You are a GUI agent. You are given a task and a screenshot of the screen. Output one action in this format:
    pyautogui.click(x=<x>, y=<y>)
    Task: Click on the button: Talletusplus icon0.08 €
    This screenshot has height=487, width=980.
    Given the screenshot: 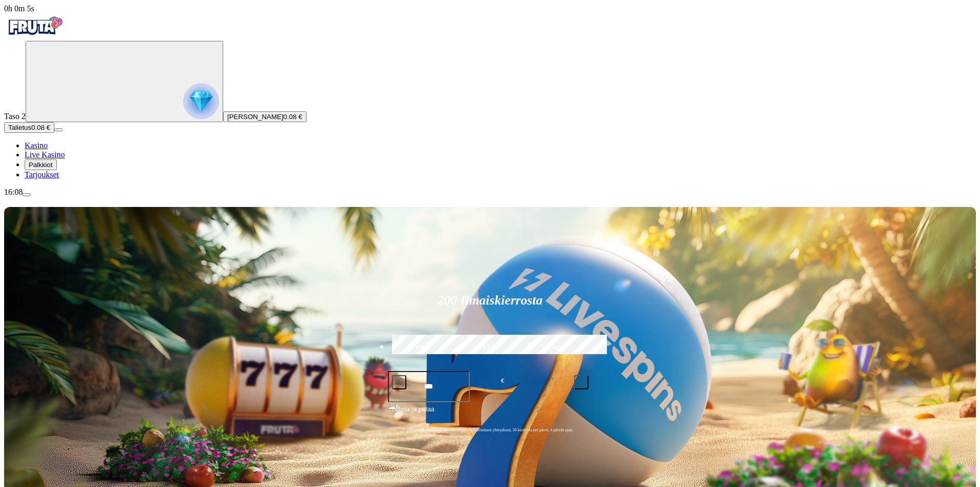 What is the action you would take?
    pyautogui.click(x=29, y=127)
    